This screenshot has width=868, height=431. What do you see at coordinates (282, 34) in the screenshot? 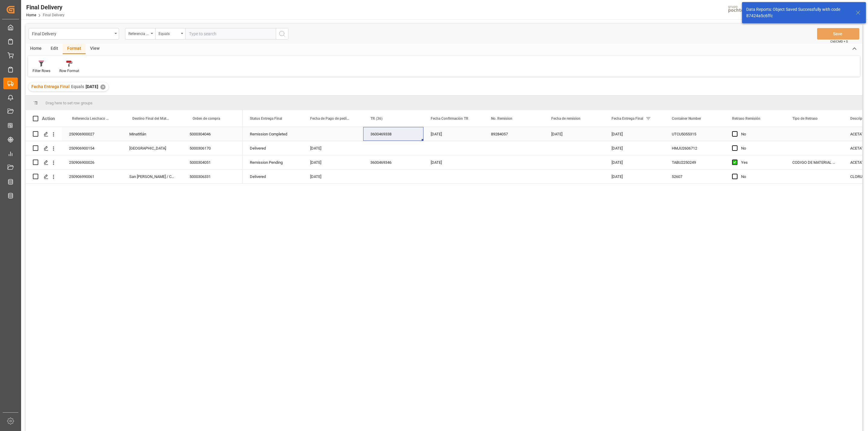
I see `button: search button` at bounding box center [282, 34].